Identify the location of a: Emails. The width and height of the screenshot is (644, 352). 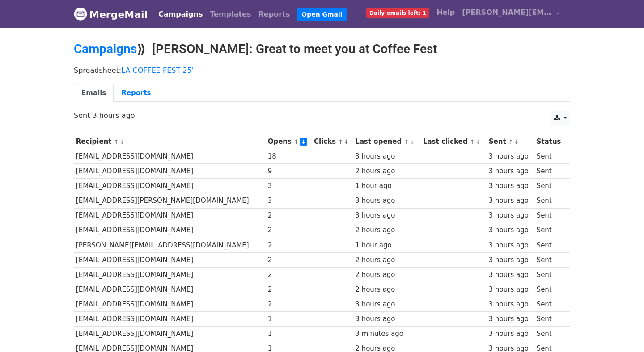
(93, 93).